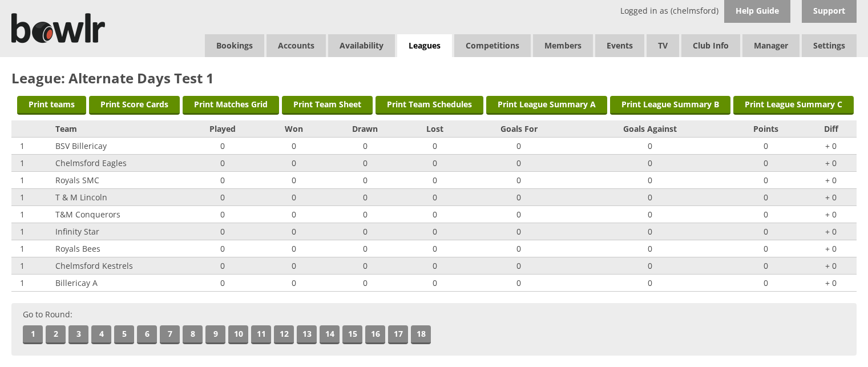 Image resolution: width=868 pixels, height=367 pixels. I want to click on a: Print League Summary A, so click(547, 105).